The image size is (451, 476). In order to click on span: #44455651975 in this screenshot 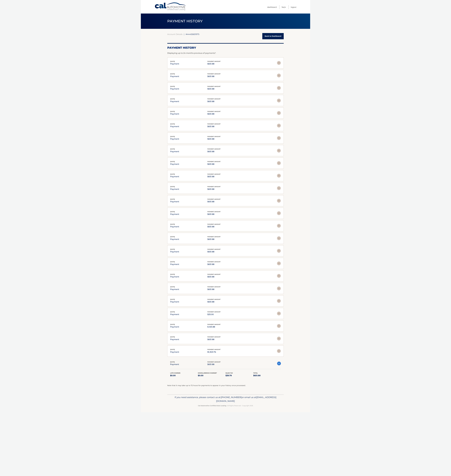, I will do `click(192, 34)`.